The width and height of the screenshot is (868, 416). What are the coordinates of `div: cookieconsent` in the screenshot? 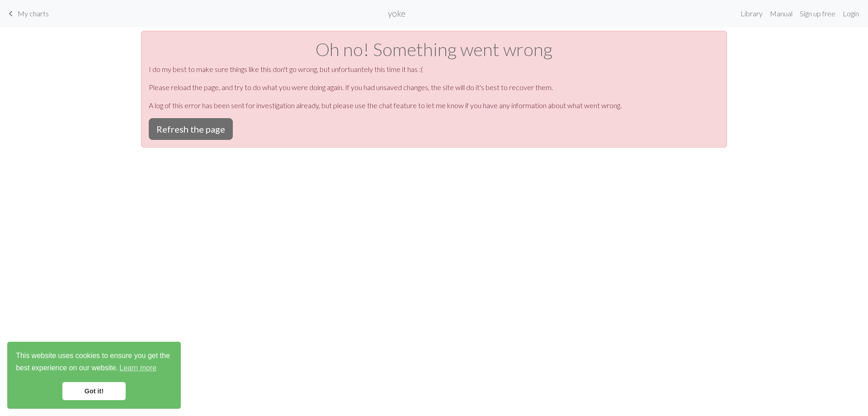 It's located at (94, 375).